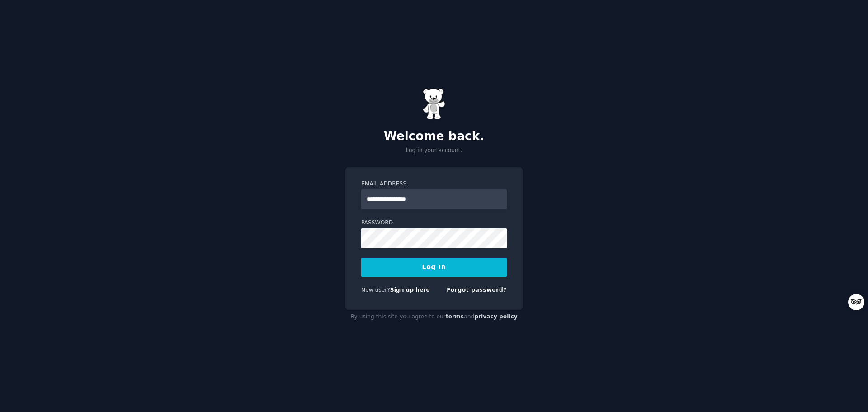 This screenshot has width=868, height=412. What do you see at coordinates (434, 150) in the screenshot?
I see `p: Log in your account.` at bounding box center [434, 150].